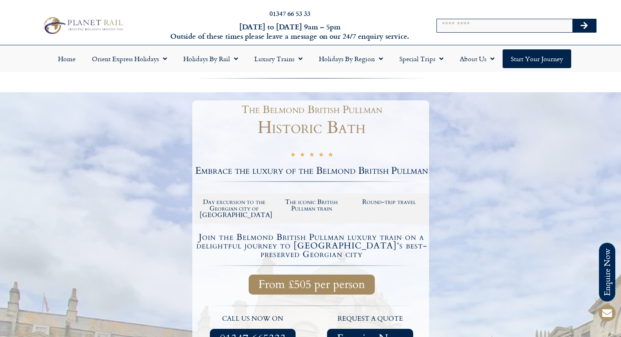  I want to click on a: Orient Express Holidays, so click(129, 59).